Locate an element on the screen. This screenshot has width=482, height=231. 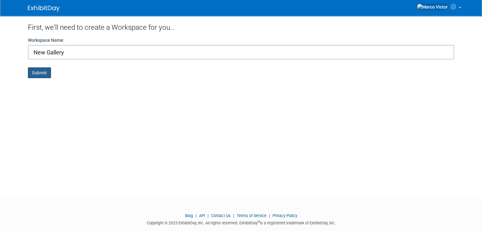
a: Terms of Service is located at coordinates (252, 216).